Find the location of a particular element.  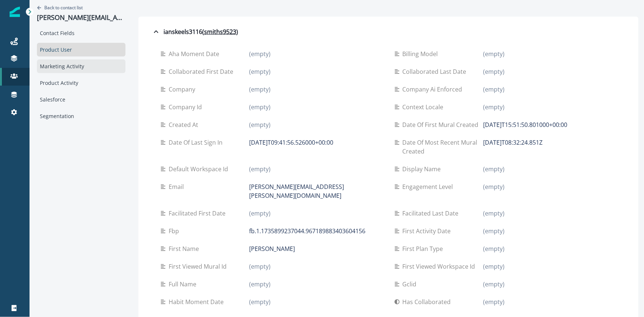

p: First viewed mural id is located at coordinates (199, 267).